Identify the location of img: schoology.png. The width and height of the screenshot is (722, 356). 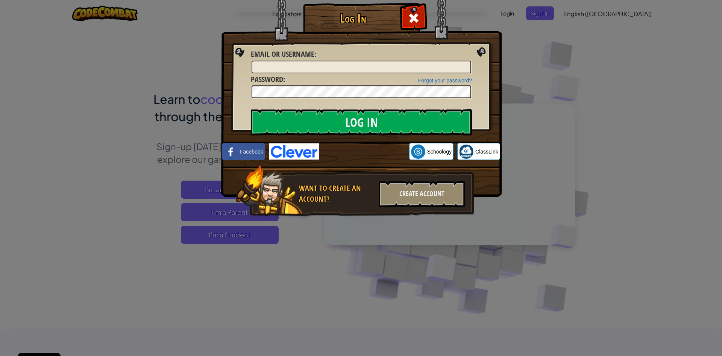
(418, 151).